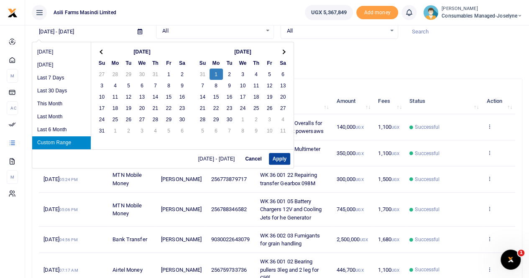 This screenshot has width=529, height=278. Describe the element at coordinates (61, 91) in the screenshot. I see `li: Last 30 Days` at that location.